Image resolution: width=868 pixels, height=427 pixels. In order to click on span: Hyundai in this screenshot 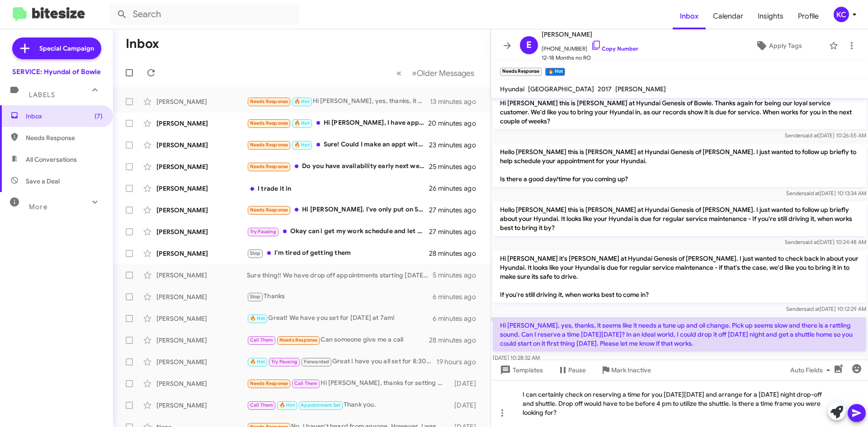, I will do `click(512, 89)`.